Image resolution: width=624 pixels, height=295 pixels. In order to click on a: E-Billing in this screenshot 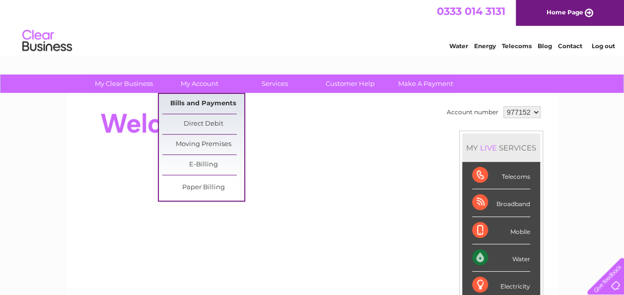, I will do `click(203, 165)`.